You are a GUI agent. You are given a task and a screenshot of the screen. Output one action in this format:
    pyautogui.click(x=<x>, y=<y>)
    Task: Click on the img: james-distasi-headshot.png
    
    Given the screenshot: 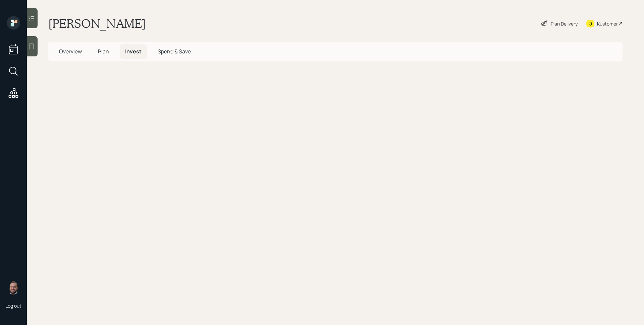 What is the action you would take?
    pyautogui.click(x=14, y=288)
    